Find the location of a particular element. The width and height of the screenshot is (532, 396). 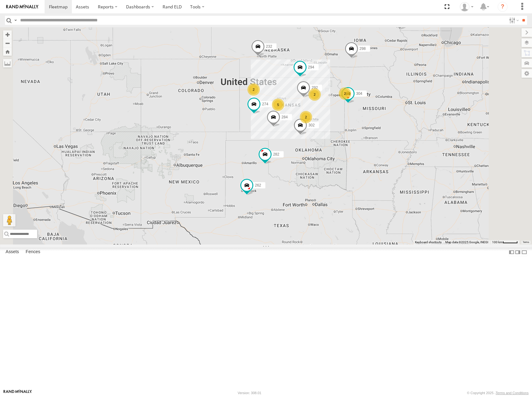

span: 262 is located at coordinates (258, 185).